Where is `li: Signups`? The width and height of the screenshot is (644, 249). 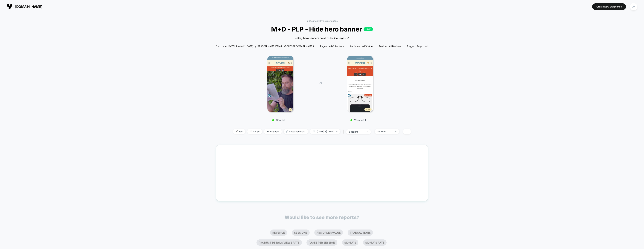 li: Signups is located at coordinates (350, 242).